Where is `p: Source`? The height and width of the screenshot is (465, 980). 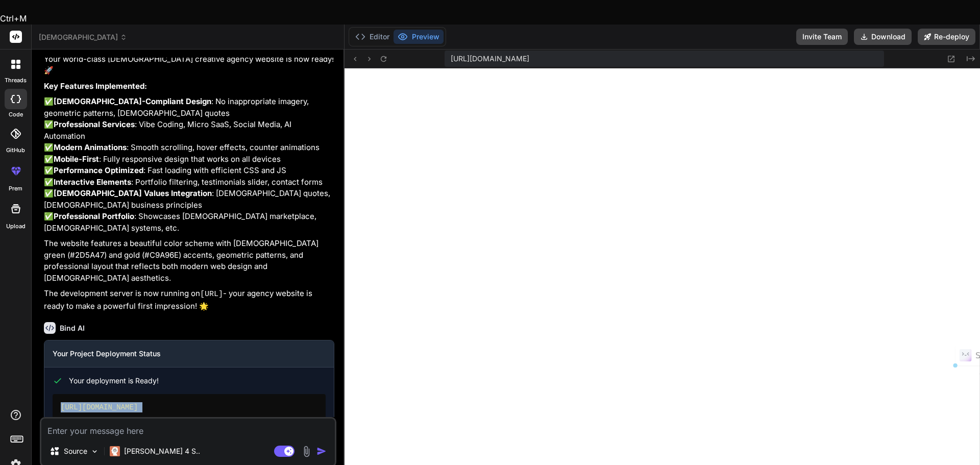
p: Source is located at coordinates (76, 450).